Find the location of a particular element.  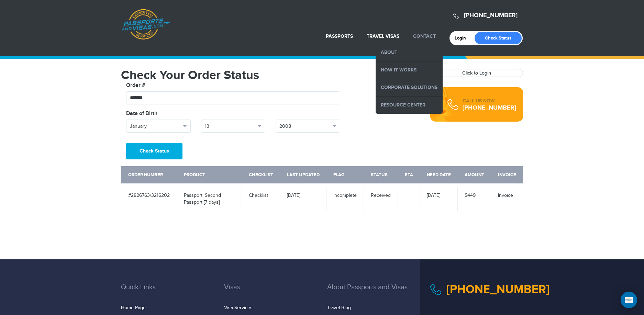

th: Invoice is located at coordinates (507, 175).